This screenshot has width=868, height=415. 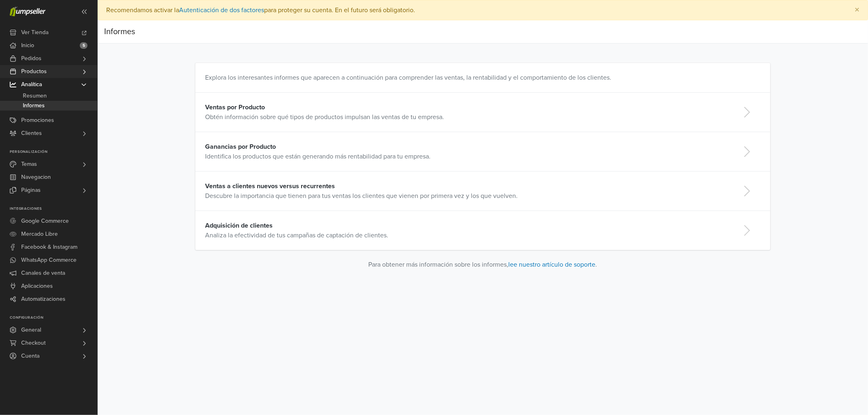 What do you see at coordinates (33, 343) in the screenshot?
I see `span: Checkout` at bounding box center [33, 343].